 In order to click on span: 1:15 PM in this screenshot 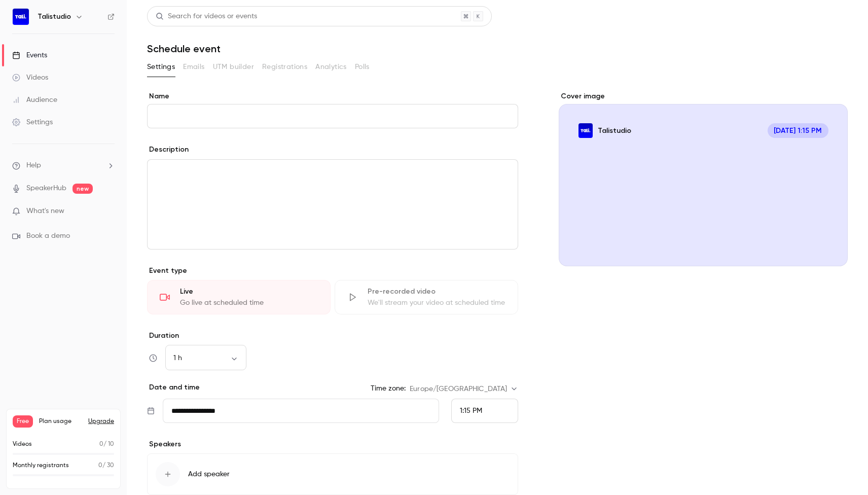, I will do `click(471, 411)`.